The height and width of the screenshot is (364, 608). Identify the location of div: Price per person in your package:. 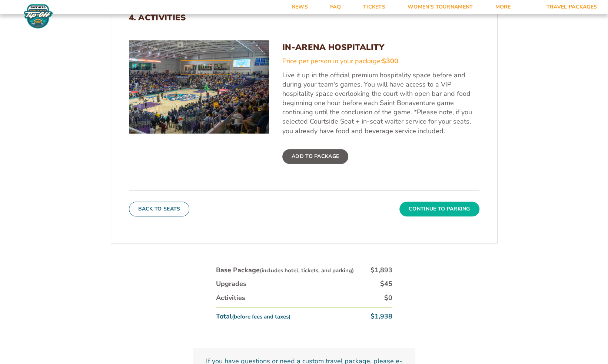
(381, 61).